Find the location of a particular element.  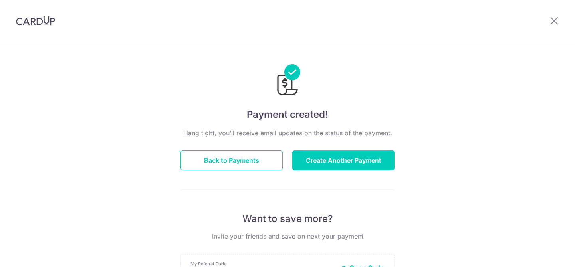

p: Want to save more? is located at coordinates (288, 219).